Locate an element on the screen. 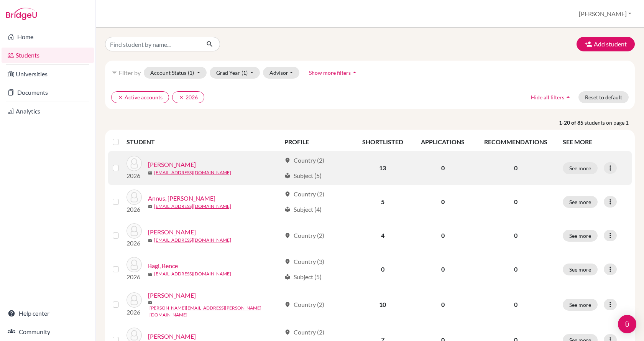 The image size is (644, 341). th: PROFILE is located at coordinates (316, 142).